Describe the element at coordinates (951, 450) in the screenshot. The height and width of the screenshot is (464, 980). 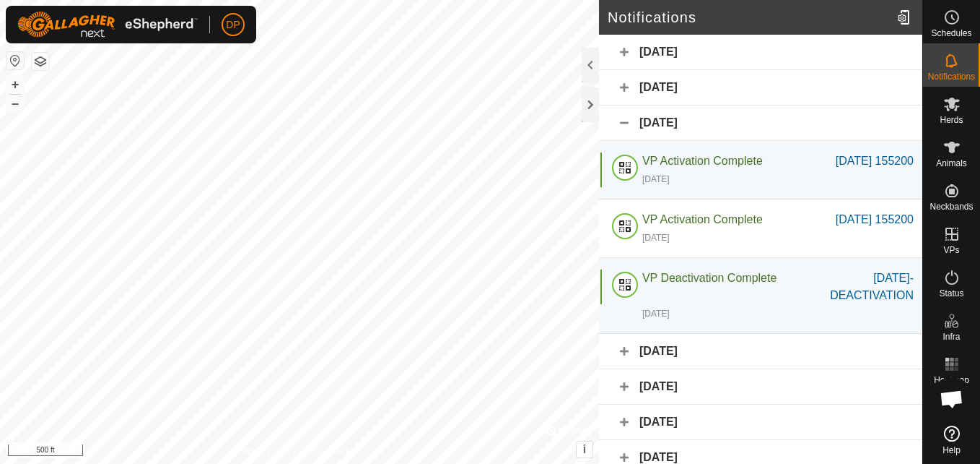
I see `span: Help` at that location.